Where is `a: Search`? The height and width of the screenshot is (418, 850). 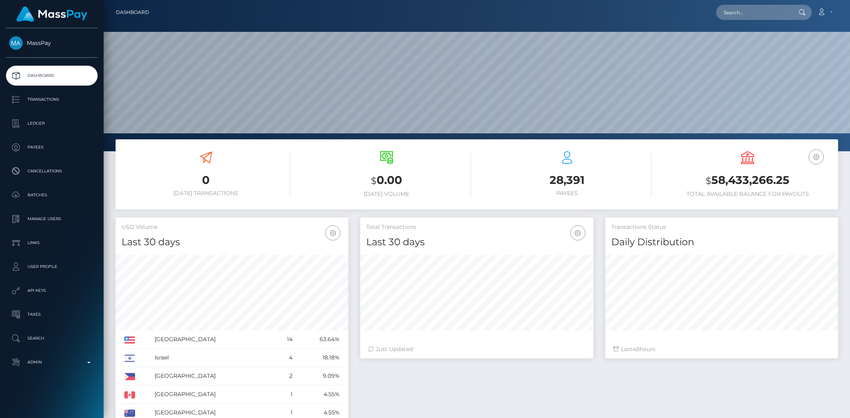
a: Search is located at coordinates (52, 339).